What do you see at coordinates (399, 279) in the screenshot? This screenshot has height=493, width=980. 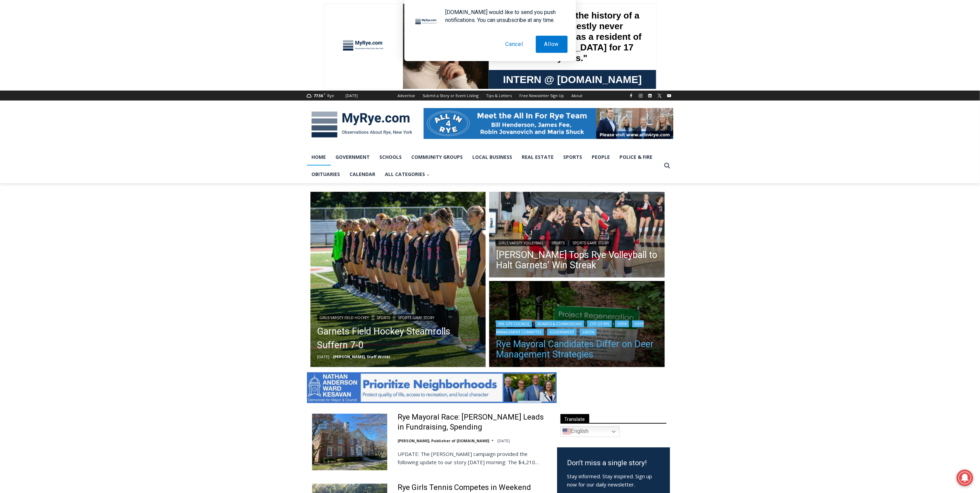 I see `a: Read More Garnets Field Hockey Steamrolls Suffern 7-0` at bounding box center [399, 279].